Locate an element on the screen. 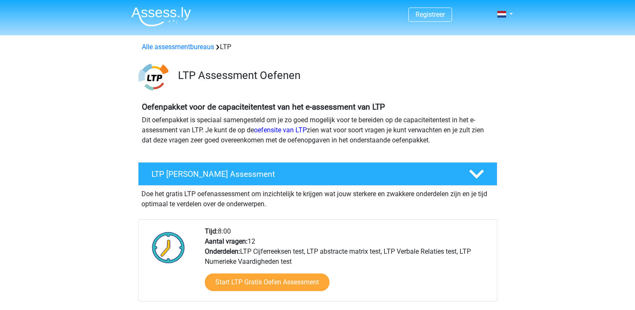 This screenshot has height=310, width=635. p: Dit oefenpakket is speciaal samengesteld om je zo goed mogelijk voor te bereiden op de capaciteit... is located at coordinates (318, 130).